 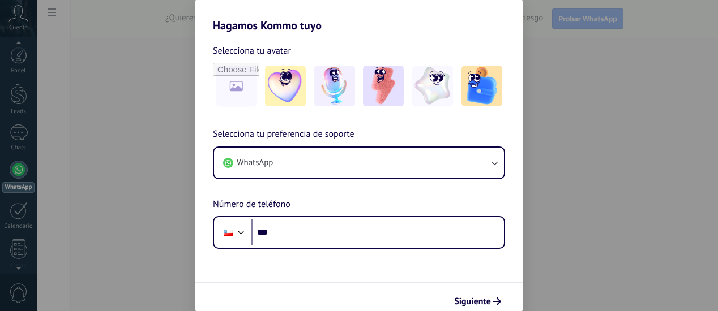 I want to click on img: -3.jpeg, so click(x=383, y=86).